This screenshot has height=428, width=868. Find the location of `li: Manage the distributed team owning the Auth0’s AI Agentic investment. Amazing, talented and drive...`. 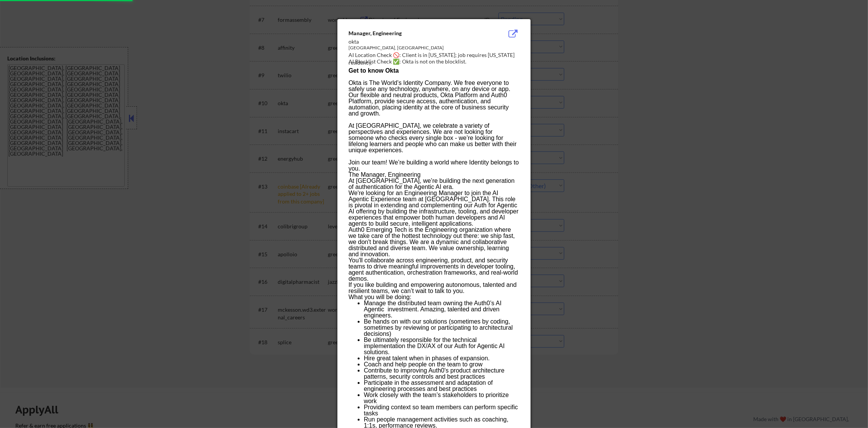

li: Manage the distributed team owning the Auth0’s AI Agentic investment. Amazing, talented and drive... is located at coordinates (441, 309).